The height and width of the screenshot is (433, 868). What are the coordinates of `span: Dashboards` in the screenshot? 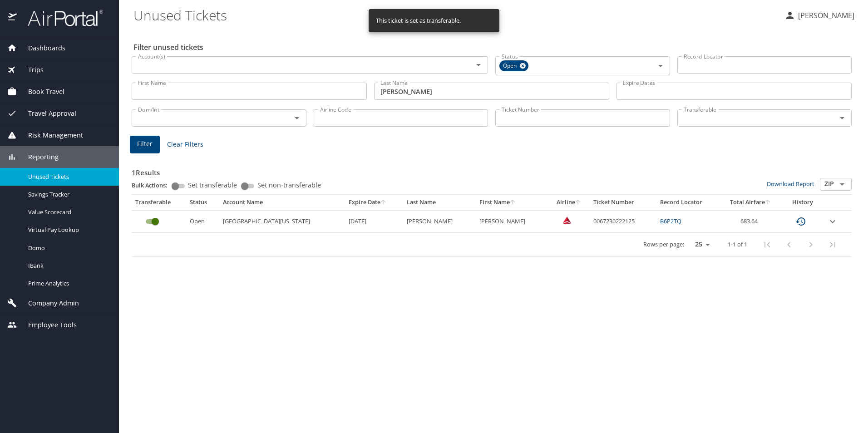 It's located at (41, 48).